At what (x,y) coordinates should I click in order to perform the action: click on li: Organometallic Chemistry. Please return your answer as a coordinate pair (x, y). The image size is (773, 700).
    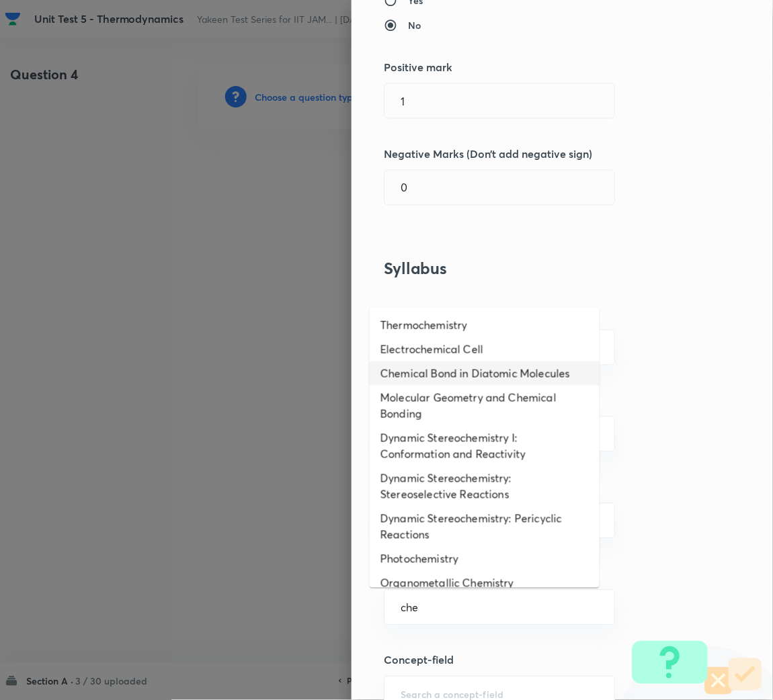
    Looking at the image, I should click on (485, 584).